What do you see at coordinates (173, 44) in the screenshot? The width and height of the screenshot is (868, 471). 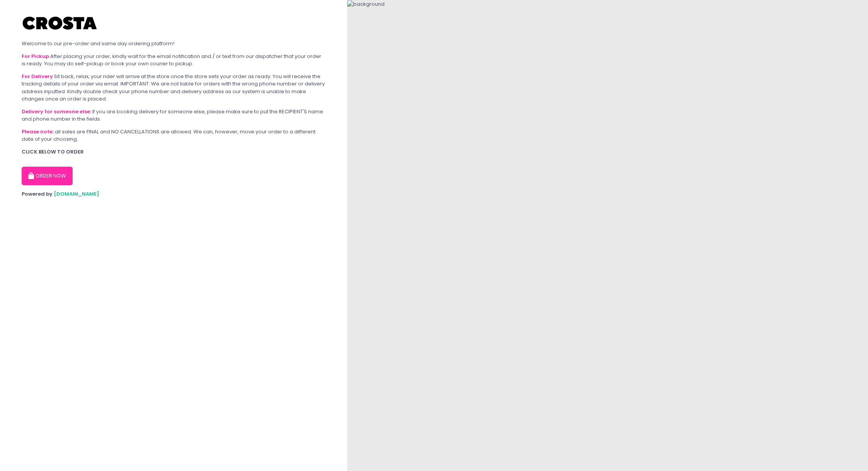 I see `div: Welcome to our pre-order and same day ordering platform!` at bounding box center [173, 44].